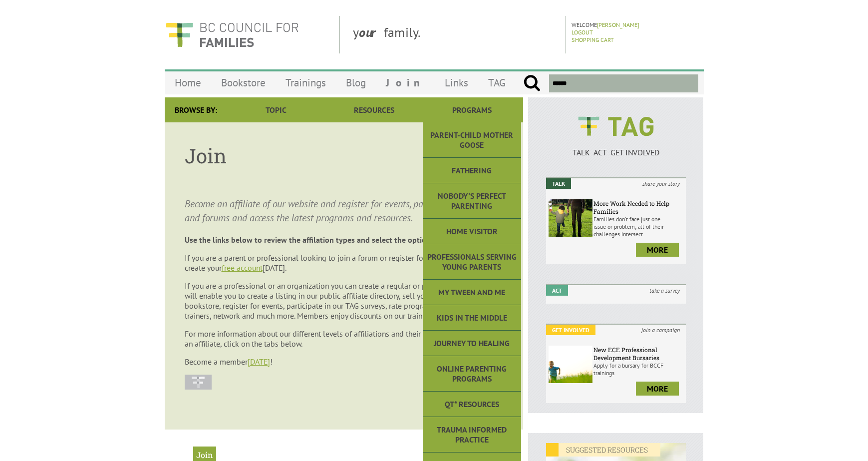 The width and height of the screenshot is (868, 461). What do you see at coordinates (571, 330) in the screenshot?
I see `em: Get Involved` at bounding box center [571, 330].